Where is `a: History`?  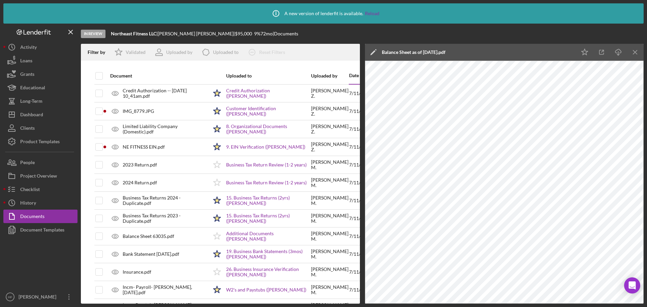 a: History is located at coordinates (40, 203).